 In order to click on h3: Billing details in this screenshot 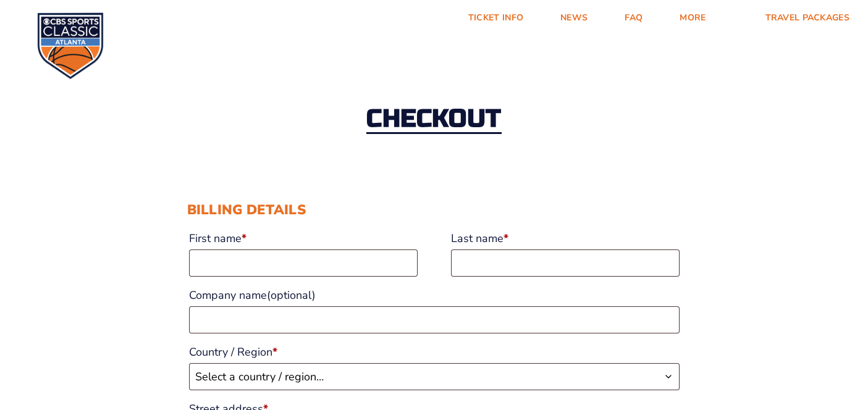, I will do `click(434, 210)`.